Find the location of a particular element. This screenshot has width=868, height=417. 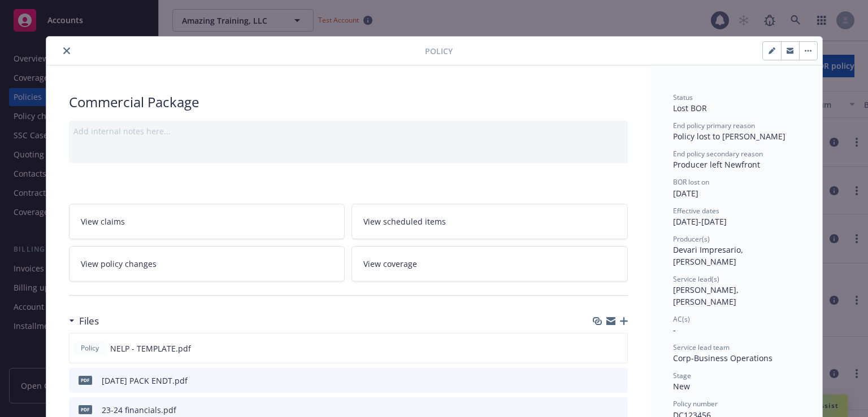

span: Effective dates is located at coordinates (696, 211).